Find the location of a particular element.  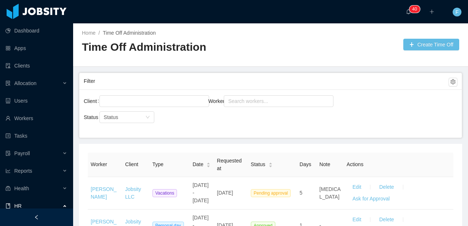

button: Ask for Approval is located at coordinates (371, 199).